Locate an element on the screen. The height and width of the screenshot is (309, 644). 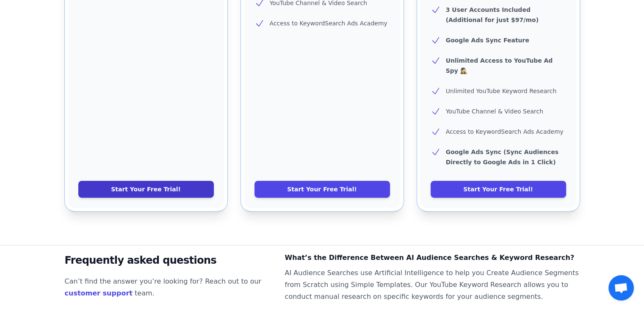
dd: AI Audience Searches use Artificial Intelligence to help you Create Audience Segments from Scratc... is located at coordinates (432, 285).